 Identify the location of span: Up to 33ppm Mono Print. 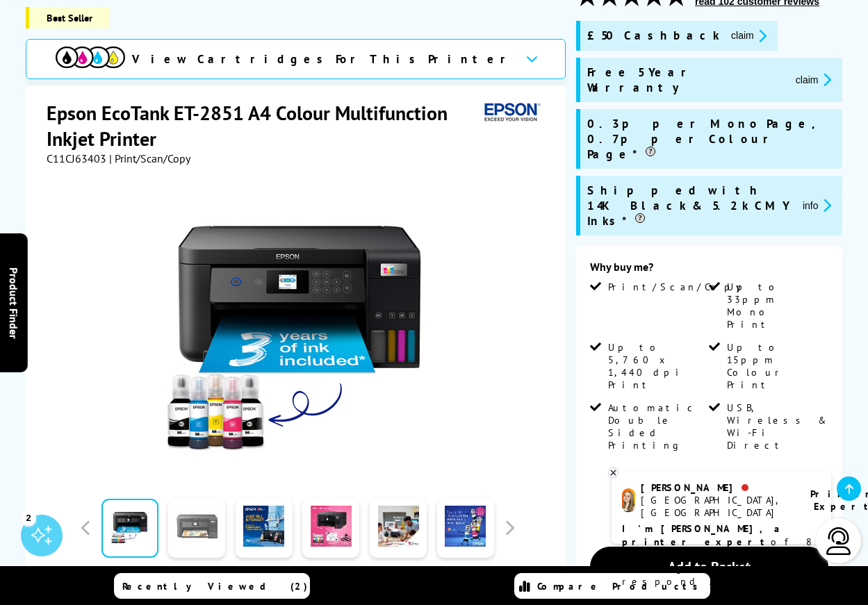
(776, 306).